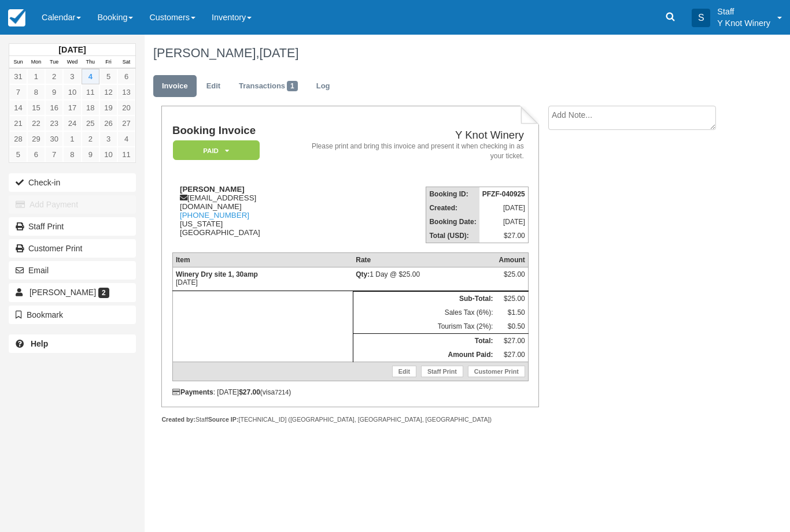  Describe the element at coordinates (108, 92) in the screenshot. I see `a: 12` at that location.